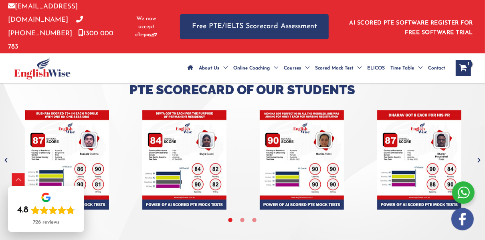  Describe the element at coordinates (213, 68) in the screenshot. I see `a: About UsMenu Toggle` at that location.